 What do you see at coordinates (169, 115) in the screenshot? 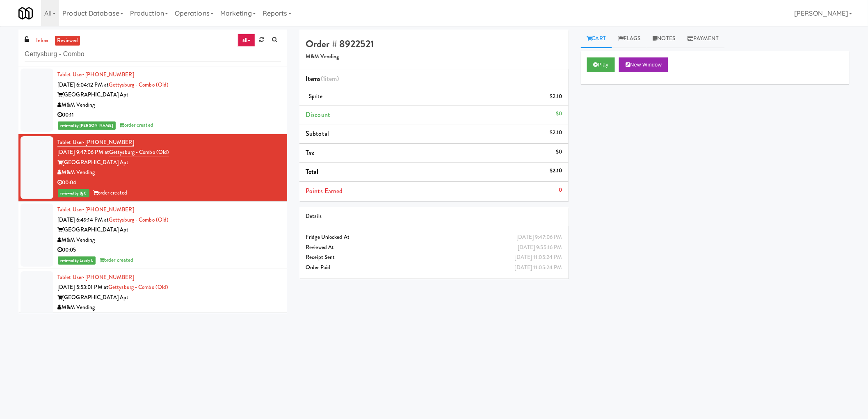
I see `div: 00:11` at bounding box center [169, 115].